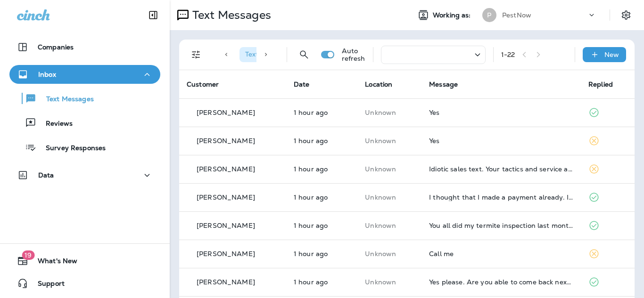  I want to click on span: Support, so click(46, 286).